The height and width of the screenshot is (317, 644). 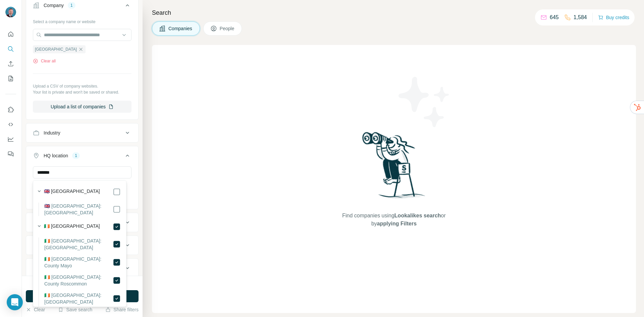 I want to click on span: Lookalikes search, so click(x=417, y=215).